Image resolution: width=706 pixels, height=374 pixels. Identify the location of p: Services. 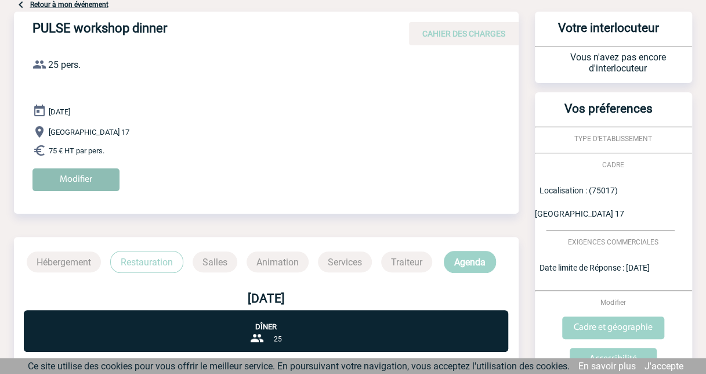
(345, 262).